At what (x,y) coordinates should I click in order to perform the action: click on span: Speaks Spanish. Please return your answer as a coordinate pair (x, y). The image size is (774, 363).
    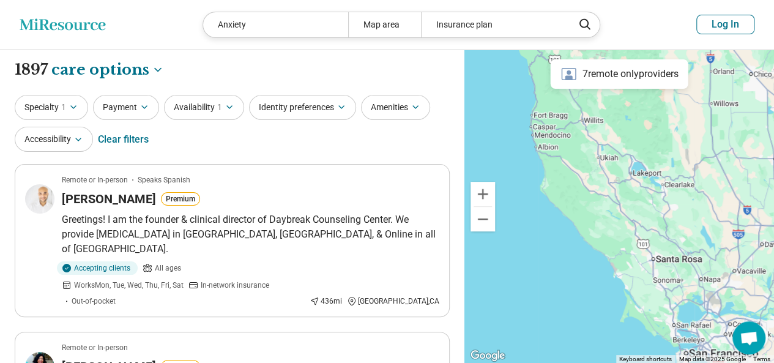
    Looking at the image, I should click on (164, 180).